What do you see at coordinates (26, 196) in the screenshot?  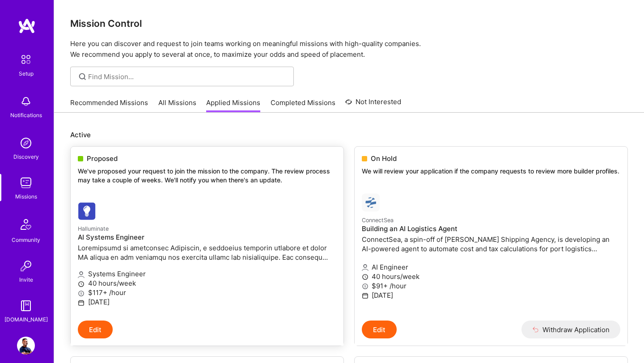 I see `div: Missions` at bounding box center [26, 196].